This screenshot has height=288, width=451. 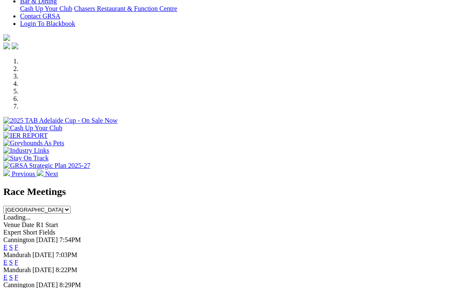 What do you see at coordinates (66, 270) in the screenshot?
I see `span: 8:22PM` at bounding box center [66, 270].